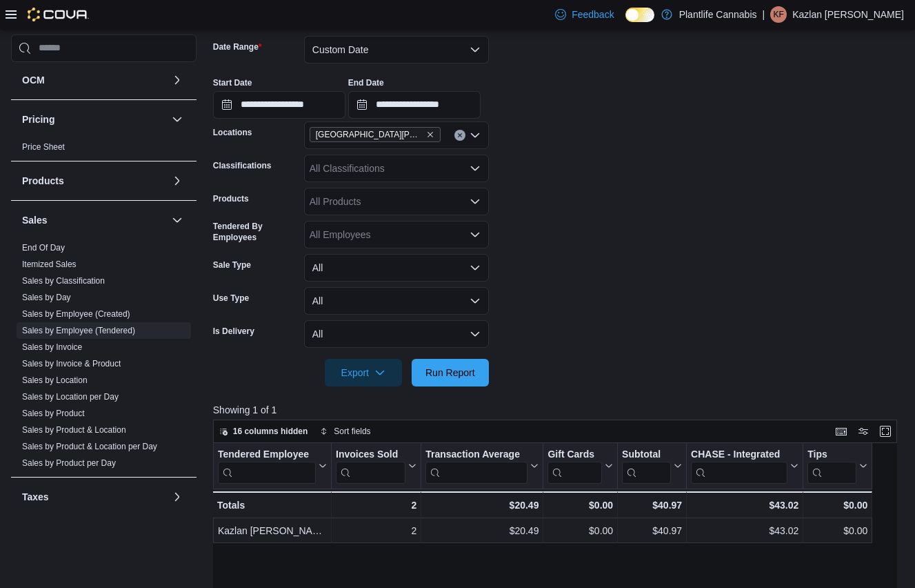  What do you see at coordinates (54, 380) in the screenshot?
I see `a: Sales by Location` at bounding box center [54, 380].